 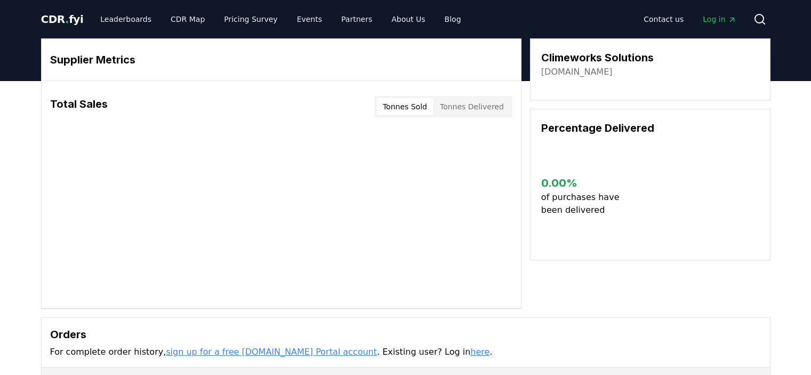 What do you see at coordinates (62, 19) in the screenshot?
I see `span: CDR fyi` at bounding box center [62, 19].